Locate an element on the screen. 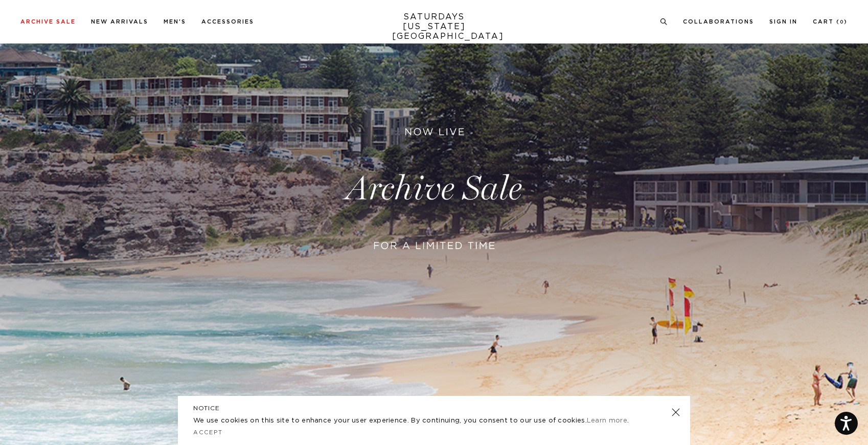 Image resolution: width=868 pixels, height=445 pixels. a: New Arrivals is located at coordinates (120, 22).